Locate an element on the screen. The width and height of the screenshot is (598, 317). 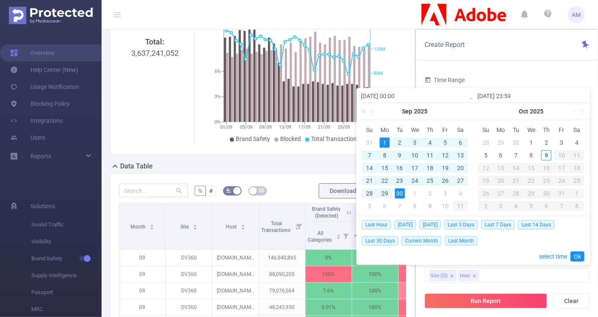
div: 14 is located at coordinates (369, 168).